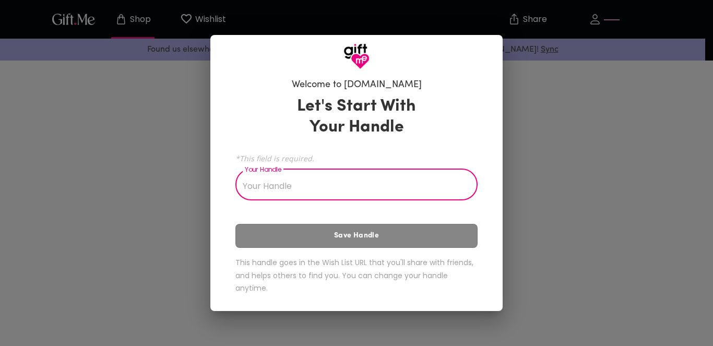 This screenshot has height=346, width=713. I want to click on span: *This field is required., so click(356, 158).